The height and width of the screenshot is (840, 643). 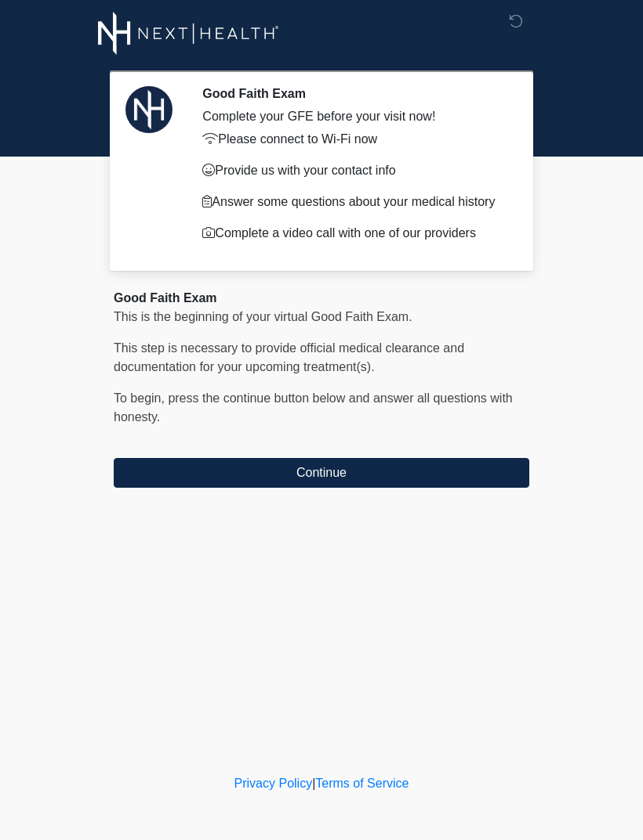 What do you see at coordinates (188, 33) in the screenshot?
I see `img: Next-Health Logo` at bounding box center [188, 33].